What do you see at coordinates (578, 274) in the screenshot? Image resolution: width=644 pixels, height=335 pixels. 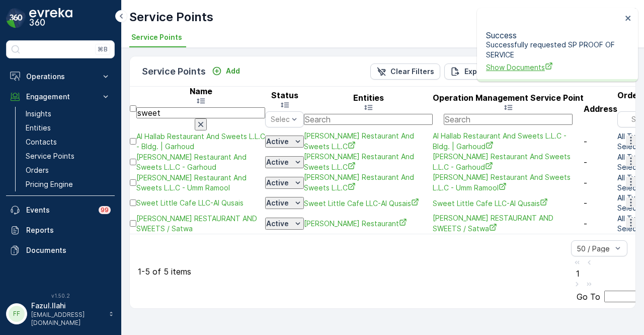 I see `span: 1` at bounding box center [578, 274].